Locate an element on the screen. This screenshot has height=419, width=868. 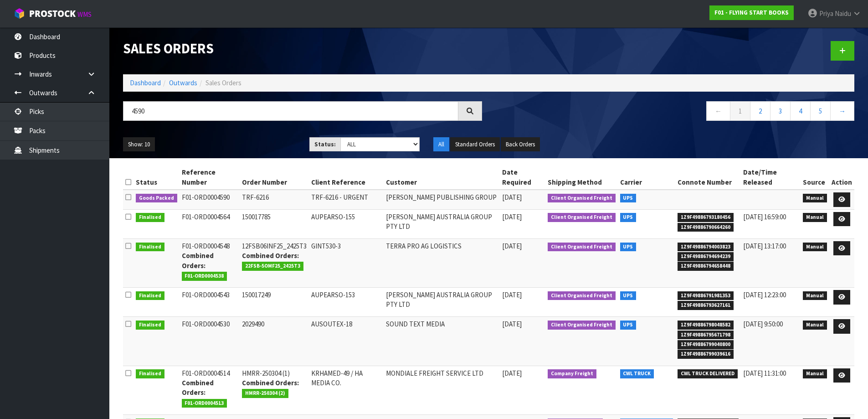
td: F01-ORD0004514 is located at coordinates (209, 389).